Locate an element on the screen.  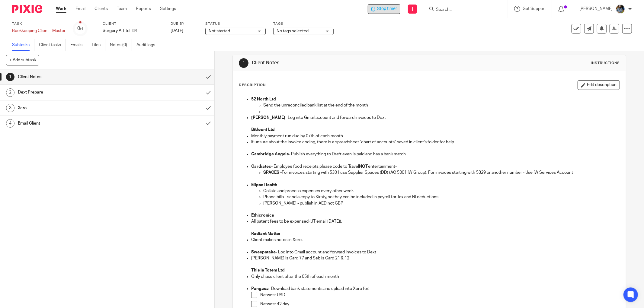
div: 4 is located at coordinates (10, 123).